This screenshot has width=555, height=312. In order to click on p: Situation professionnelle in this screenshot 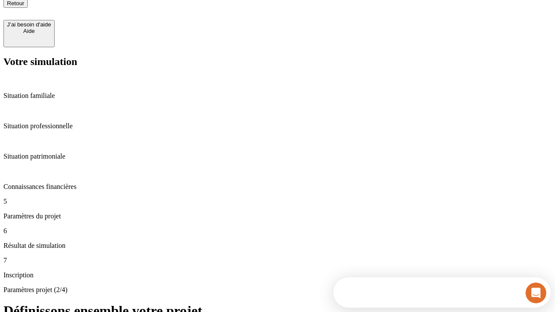, I will do `click(277, 126)`.